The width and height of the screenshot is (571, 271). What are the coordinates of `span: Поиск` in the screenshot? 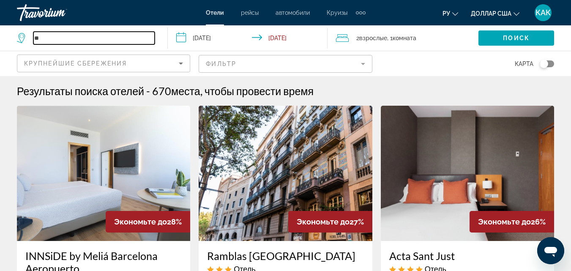 It's located at (516, 38).